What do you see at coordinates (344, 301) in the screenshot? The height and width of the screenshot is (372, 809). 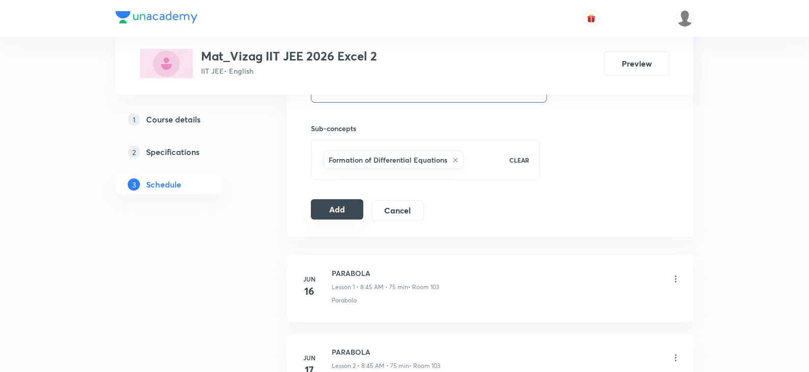 I see `p: Parabola` at bounding box center [344, 301].